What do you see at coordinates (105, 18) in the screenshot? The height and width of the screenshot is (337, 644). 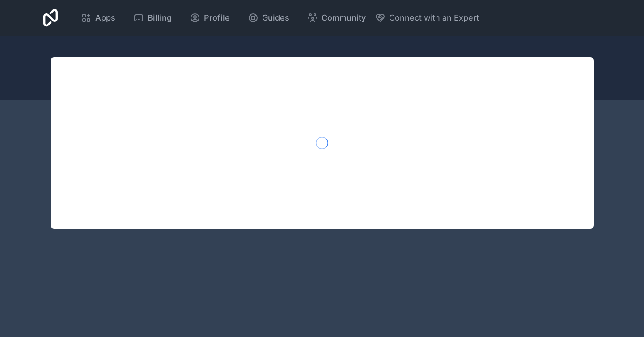 I see `span: Apps` at bounding box center [105, 18].